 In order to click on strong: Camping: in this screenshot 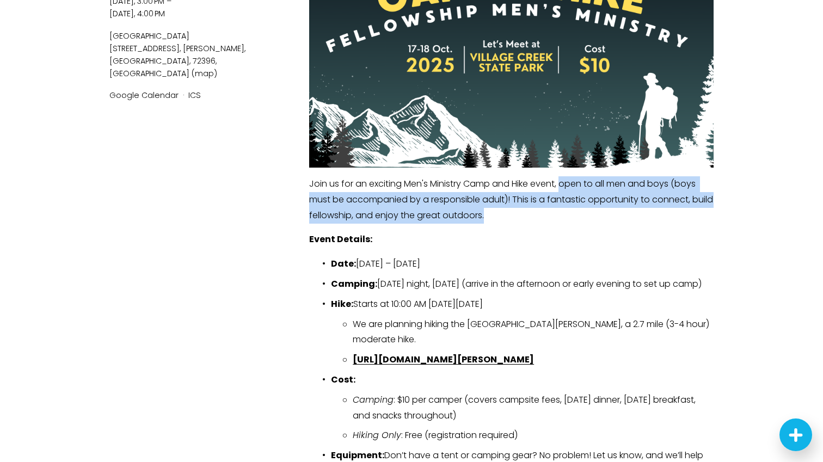, I will do `click(354, 284)`.